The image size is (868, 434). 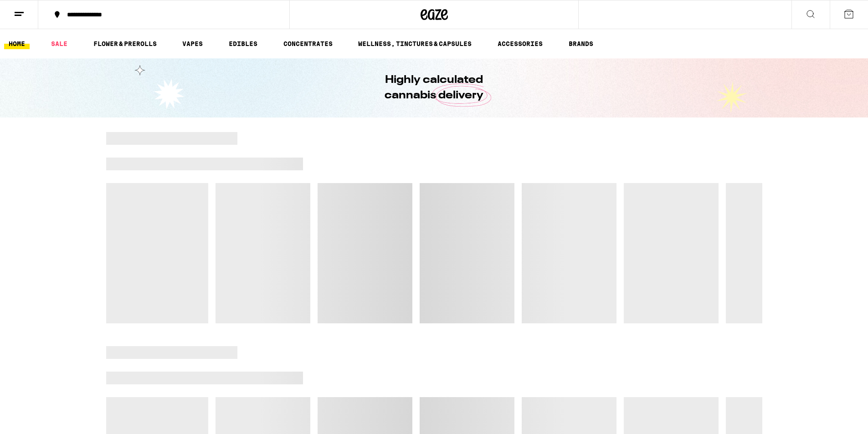 What do you see at coordinates (59, 43) in the screenshot?
I see `a: SALE` at bounding box center [59, 43].